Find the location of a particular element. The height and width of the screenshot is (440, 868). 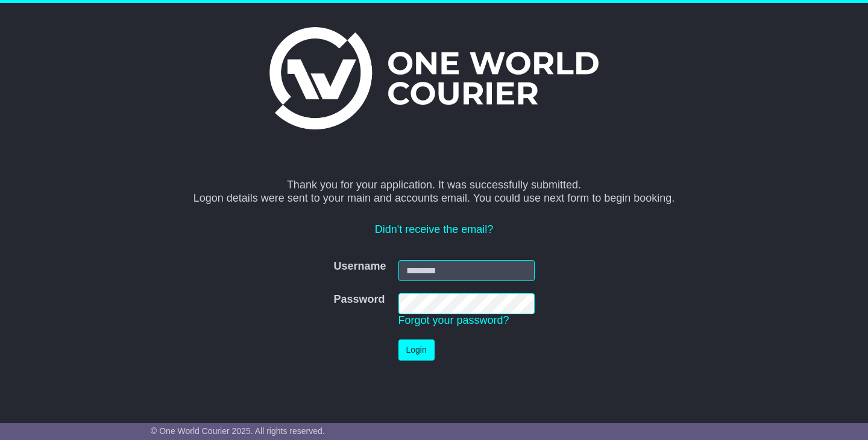

span: Thank you for your application. It was successfully submitted. Logon details were sent to your ma... is located at coordinates (434, 192).